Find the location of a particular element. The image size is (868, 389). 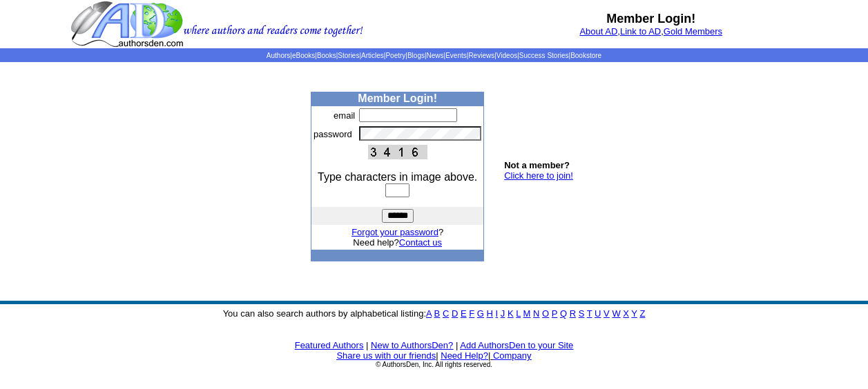

font: email is located at coordinates (344, 115).